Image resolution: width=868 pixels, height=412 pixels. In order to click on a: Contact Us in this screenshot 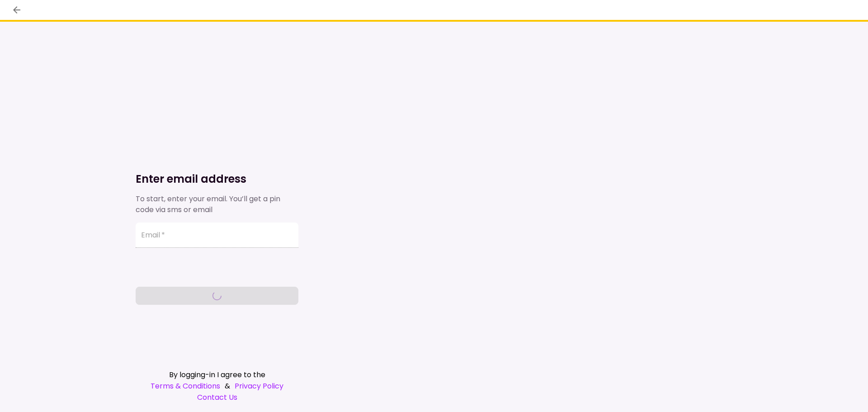, I will do `click(217, 397)`.